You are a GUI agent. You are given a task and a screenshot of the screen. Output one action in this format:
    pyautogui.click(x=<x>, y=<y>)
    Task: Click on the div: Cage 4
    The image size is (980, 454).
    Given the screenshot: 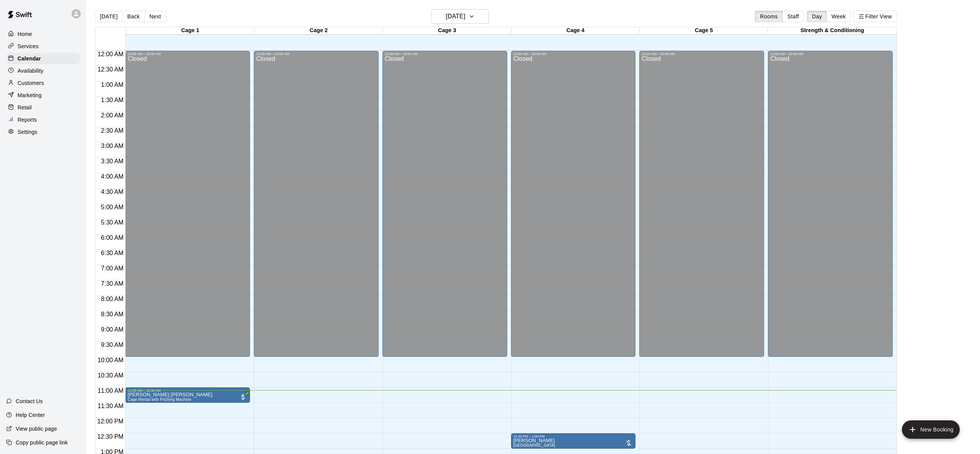 What is the action you would take?
    pyautogui.click(x=575, y=31)
    